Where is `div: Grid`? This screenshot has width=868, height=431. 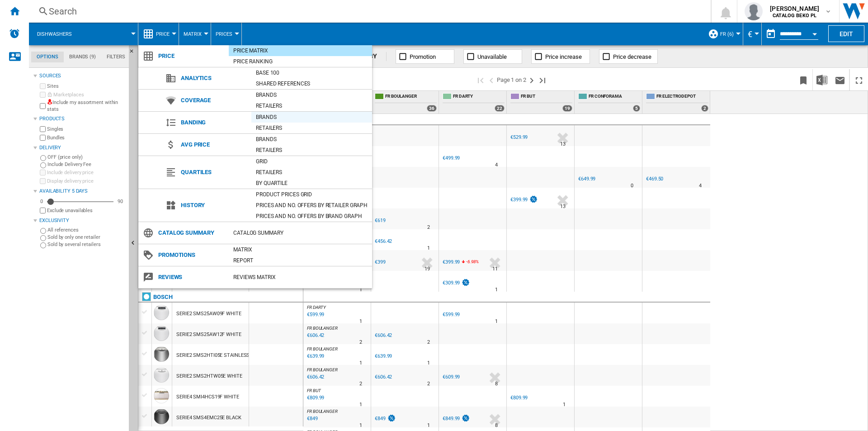 div: Grid is located at coordinates (312, 161).